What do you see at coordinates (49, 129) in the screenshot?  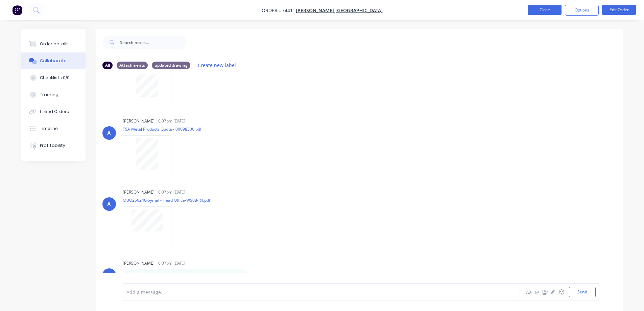 I see `div: Timeline` at bounding box center [49, 129].